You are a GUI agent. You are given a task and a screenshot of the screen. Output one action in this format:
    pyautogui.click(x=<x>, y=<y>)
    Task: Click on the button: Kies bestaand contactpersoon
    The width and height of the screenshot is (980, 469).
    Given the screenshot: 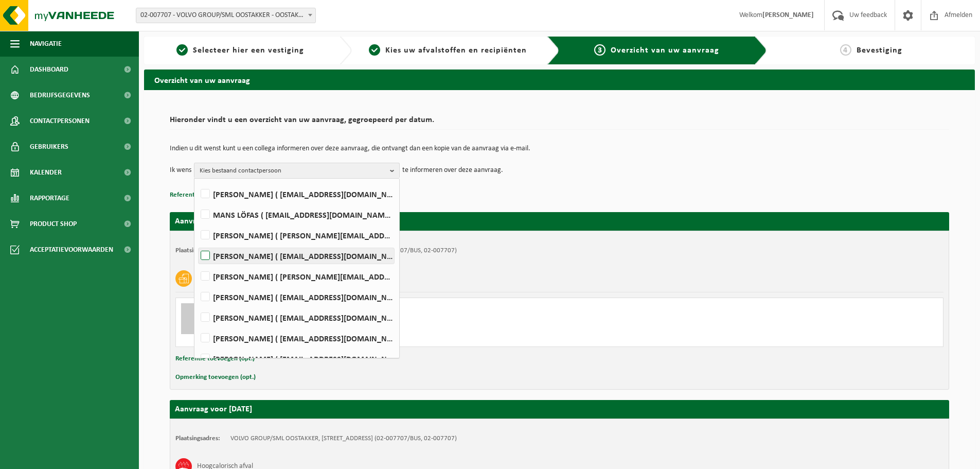 What is the action you would take?
    pyautogui.click(x=297, y=170)
    